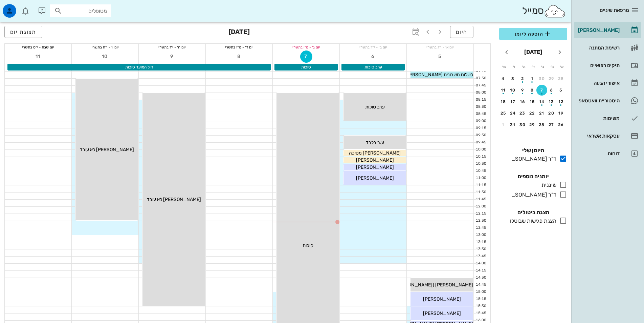  I want to click on div: 2, so click(523, 78).